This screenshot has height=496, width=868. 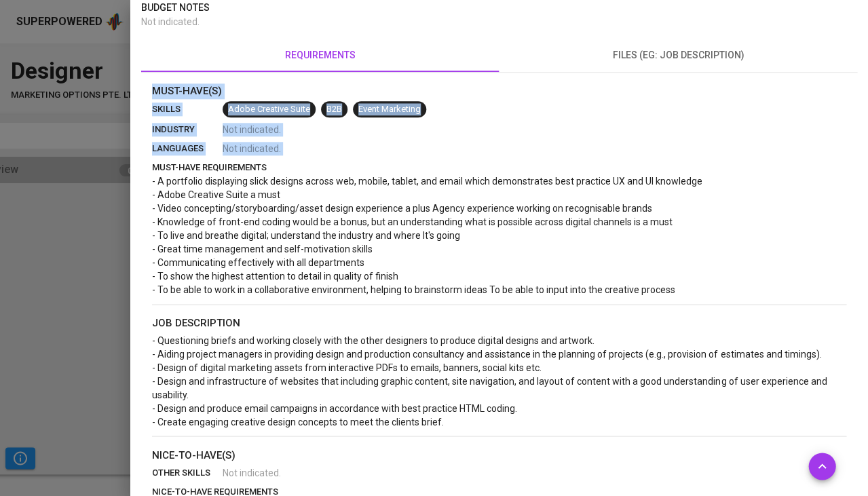 I want to click on p: skills, so click(x=187, y=109).